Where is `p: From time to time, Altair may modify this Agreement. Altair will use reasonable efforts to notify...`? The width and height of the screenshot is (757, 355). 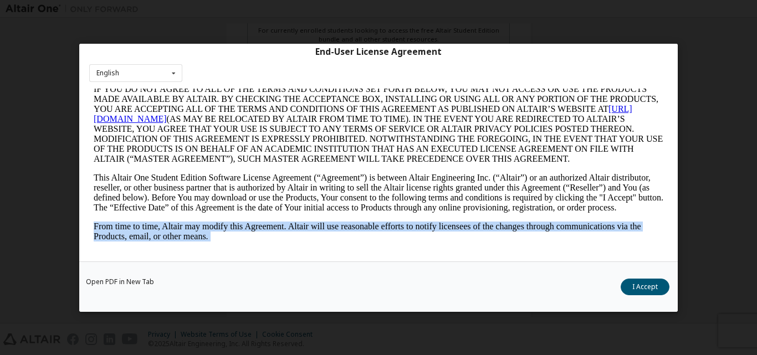 p: From time to time, Altair may modify this Agreement. Altair will use reasonable efforts to notify... is located at coordinates (289, 143).